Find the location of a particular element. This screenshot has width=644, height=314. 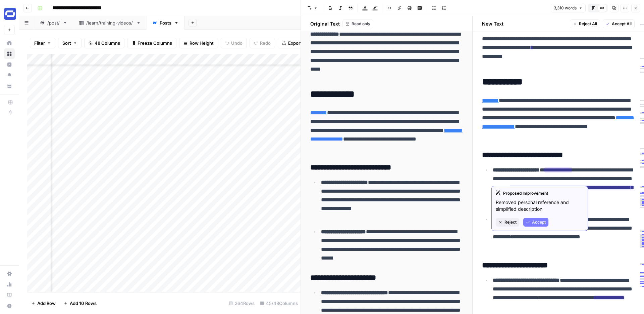

button: Sort is located at coordinates (69, 43).